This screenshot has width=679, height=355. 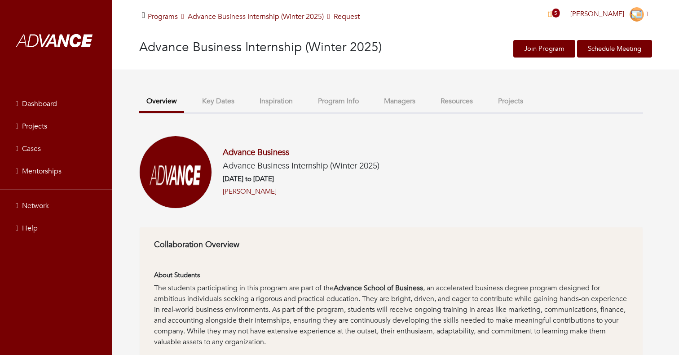 What do you see at coordinates (457, 101) in the screenshot?
I see `button: Resources` at bounding box center [457, 101].